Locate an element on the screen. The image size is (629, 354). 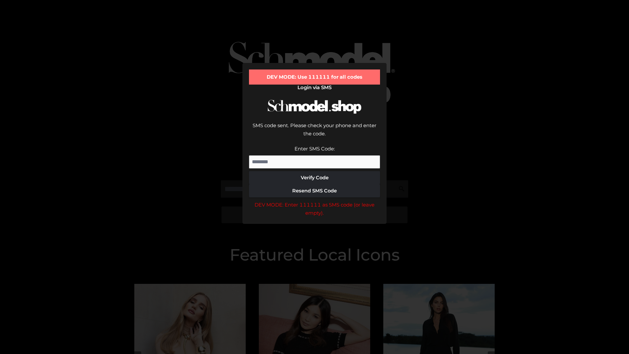
h2: Login via SMS is located at coordinates (314, 87).